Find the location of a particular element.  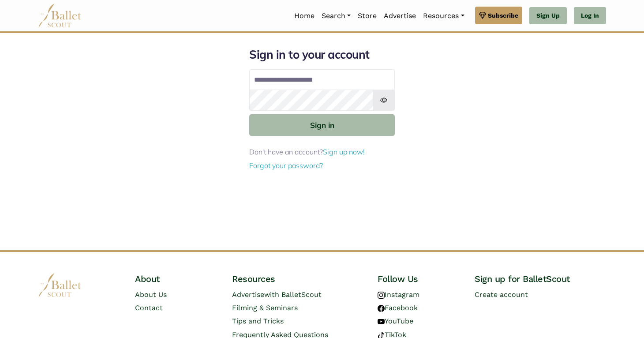

a: Store is located at coordinates (367, 16).